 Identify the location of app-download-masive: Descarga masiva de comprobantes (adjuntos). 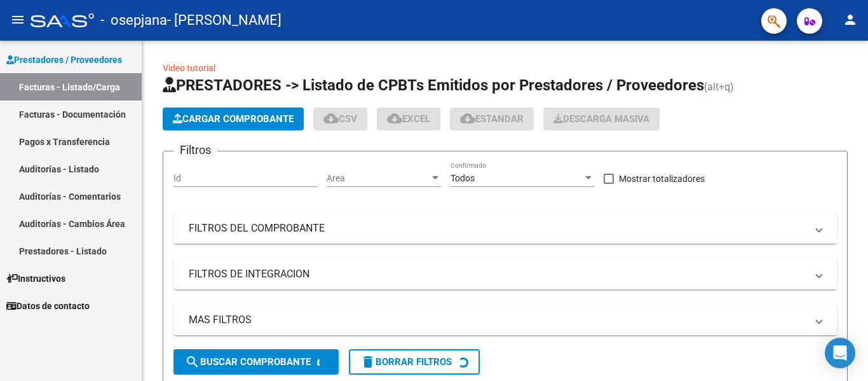
(601, 119).